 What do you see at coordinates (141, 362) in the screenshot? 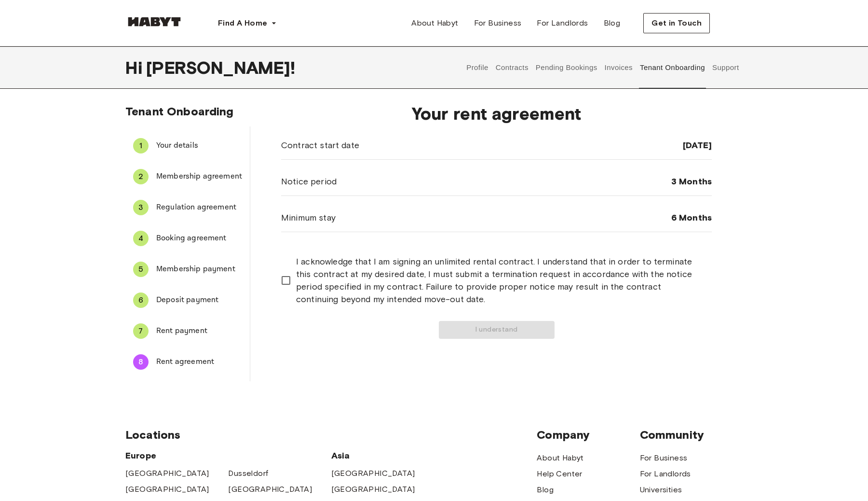
I see `div: 8` at bounding box center [141, 362].